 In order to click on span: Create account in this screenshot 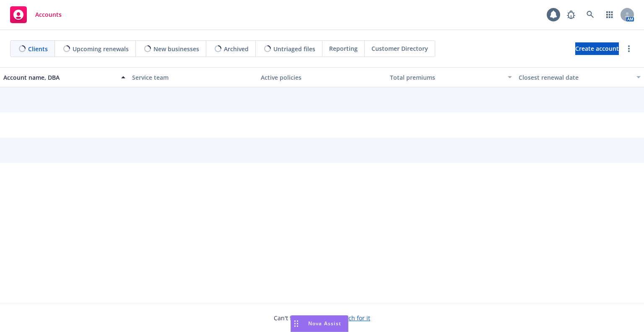, I will do `click(597, 49)`.